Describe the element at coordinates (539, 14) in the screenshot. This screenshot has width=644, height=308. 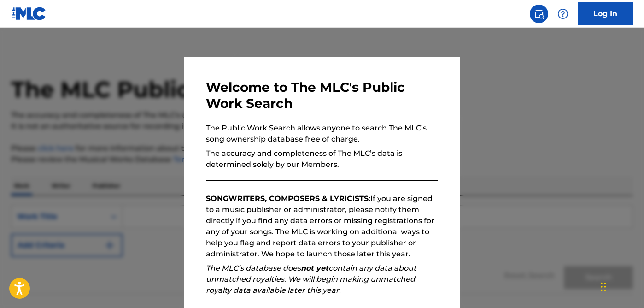
I see `a: Public Search` at that location.